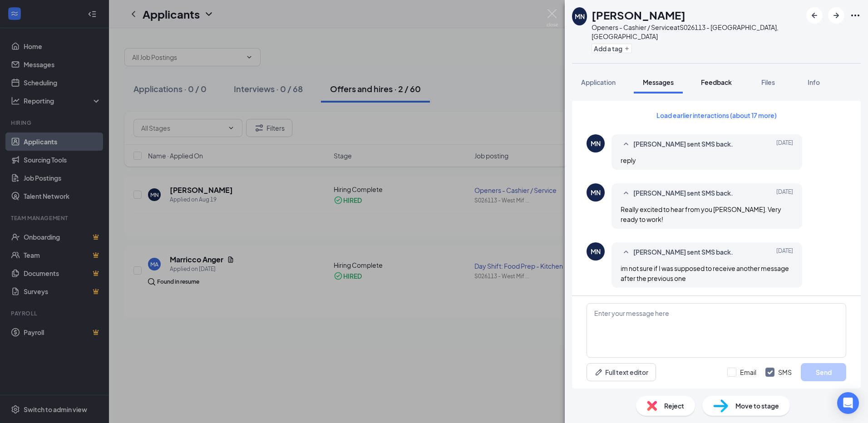 Image resolution: width=868 pixels, height=423 pixels. What do you see at coordinates (598, 82) in the screenshot?
I see `span: Application` at bounding box center [598, 82].